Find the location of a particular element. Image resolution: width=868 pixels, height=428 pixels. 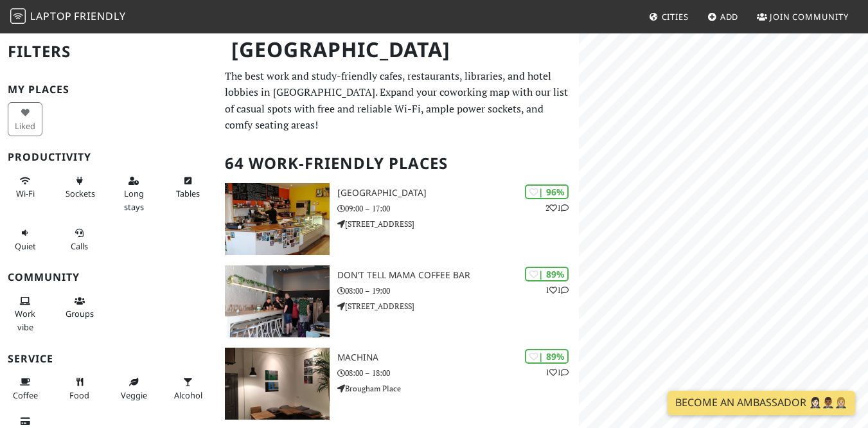

button: Quiet is located at coordinates (25, 239).